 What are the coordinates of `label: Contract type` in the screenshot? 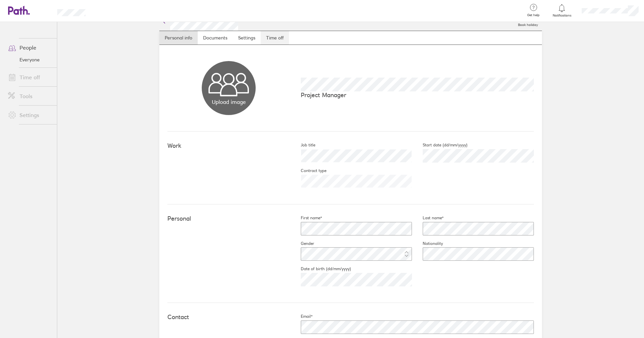 It's located at (308, 171).